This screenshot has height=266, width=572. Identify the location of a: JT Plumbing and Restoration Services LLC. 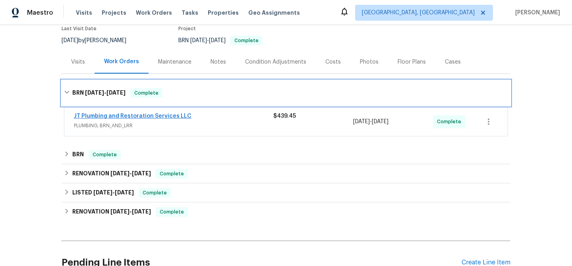
(133, 116).